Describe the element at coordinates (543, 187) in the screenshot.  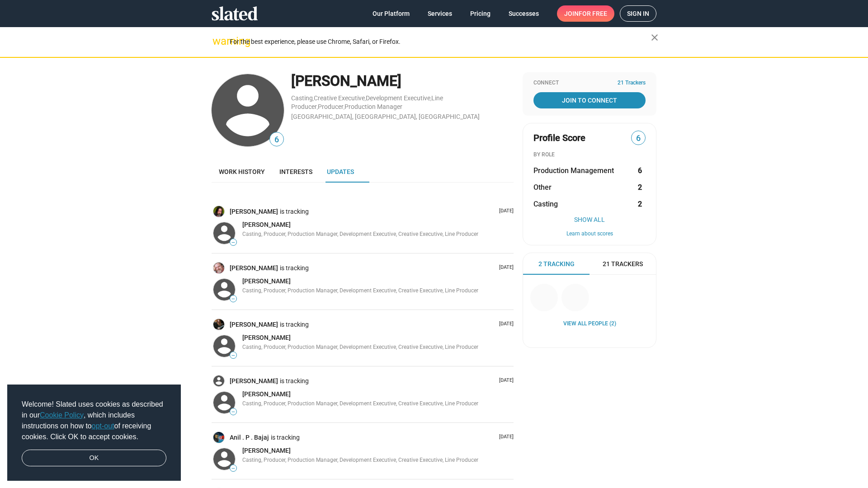
I see `span: Other` at that location.